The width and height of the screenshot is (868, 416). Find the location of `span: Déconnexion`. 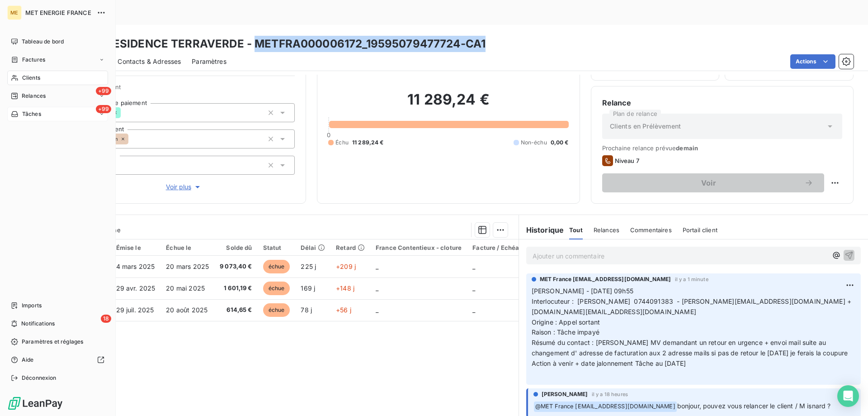

span: Déconnexion is located at coordinates (39, 377).